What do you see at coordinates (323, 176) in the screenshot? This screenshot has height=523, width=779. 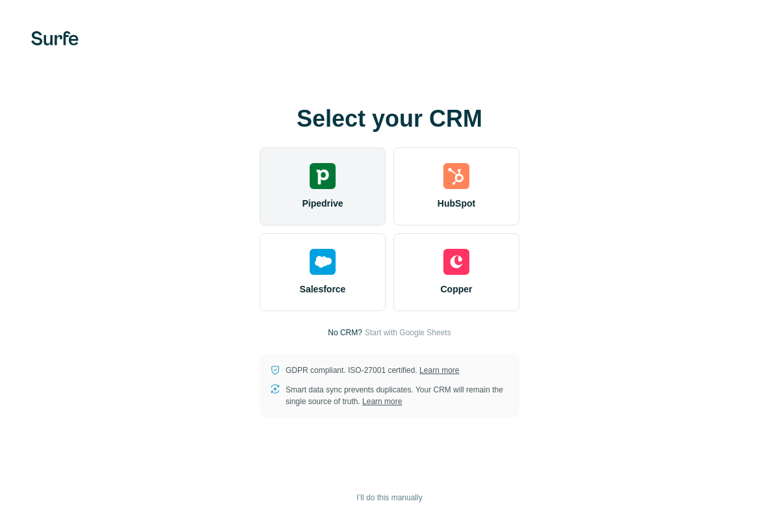 I see `img: pipedrive's logo` at bounding box center [323, 176].